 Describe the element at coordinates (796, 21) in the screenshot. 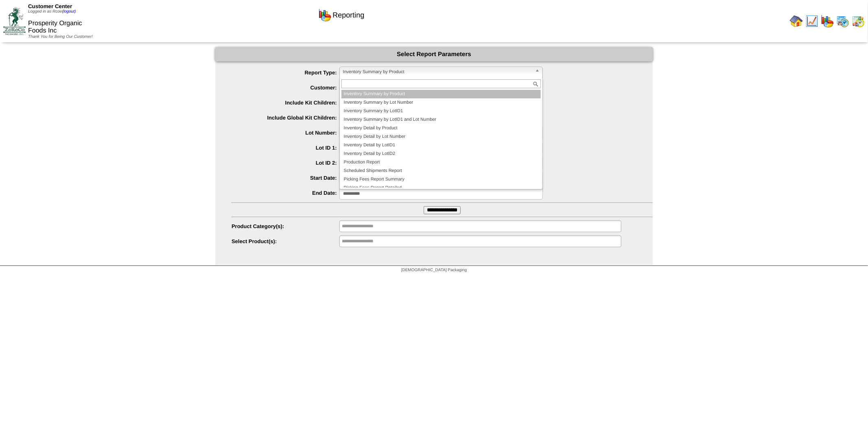

I see `img: home.gif` at that location.